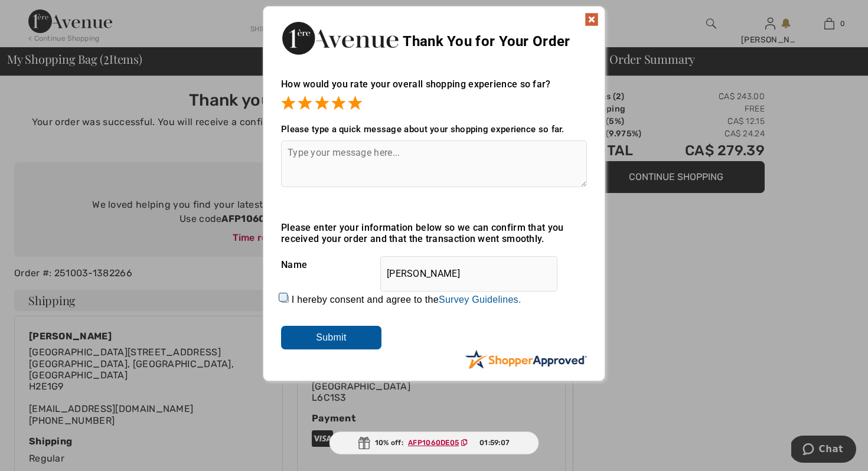 This screenshot has height=471, width=868. I want to click on a: Survey Guidelines., so click(480, 299).